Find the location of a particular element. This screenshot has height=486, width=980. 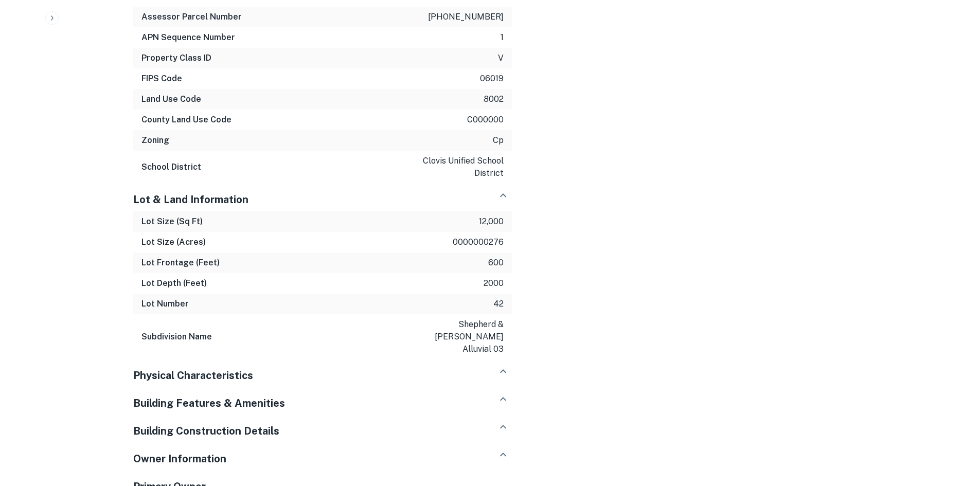

h5: Physical Characteristics is located at coordinates (193, 375).